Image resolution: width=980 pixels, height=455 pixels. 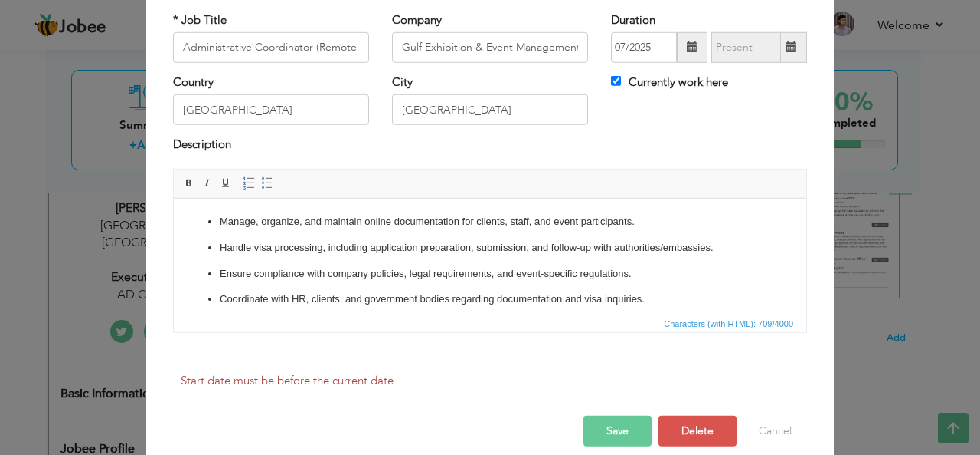 I want to click on label: Company, so click(x=417, y=19).